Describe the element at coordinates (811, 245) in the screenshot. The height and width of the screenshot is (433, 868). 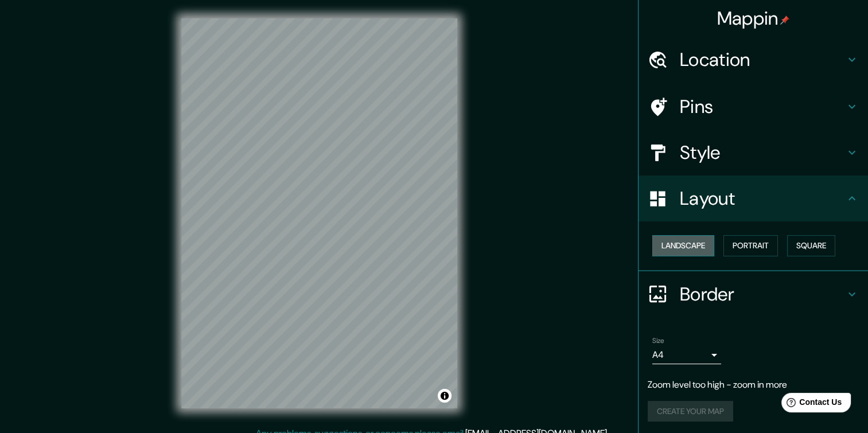
I see `button: Square` at that location.